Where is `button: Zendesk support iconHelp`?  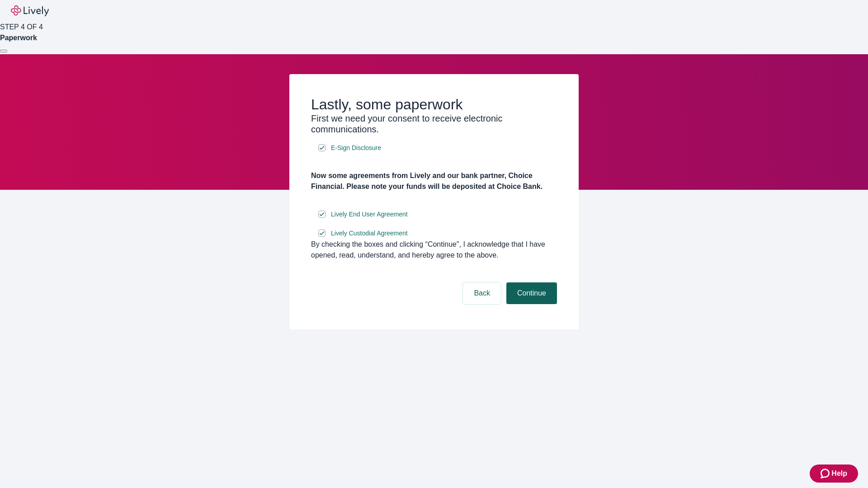
button: Zendesk support iconHelp is located at coordinates (834, 474).